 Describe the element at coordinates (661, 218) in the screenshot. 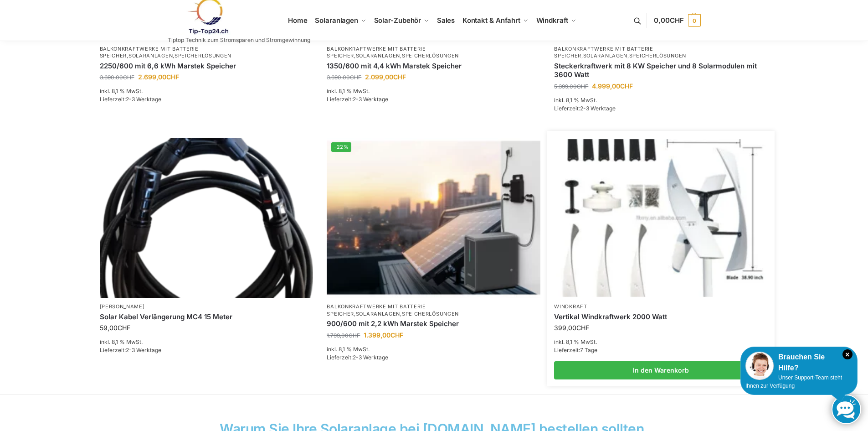

I see `a: Vertikal Windrad` at that location.